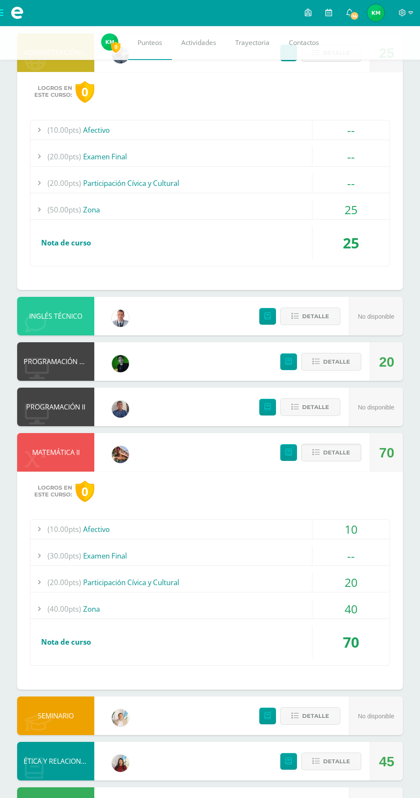  What do you see at coordinates (56, 316) in the screenshot?
I see `div: INGLÉS TÉCNICO` at bounding box center [56, 316].